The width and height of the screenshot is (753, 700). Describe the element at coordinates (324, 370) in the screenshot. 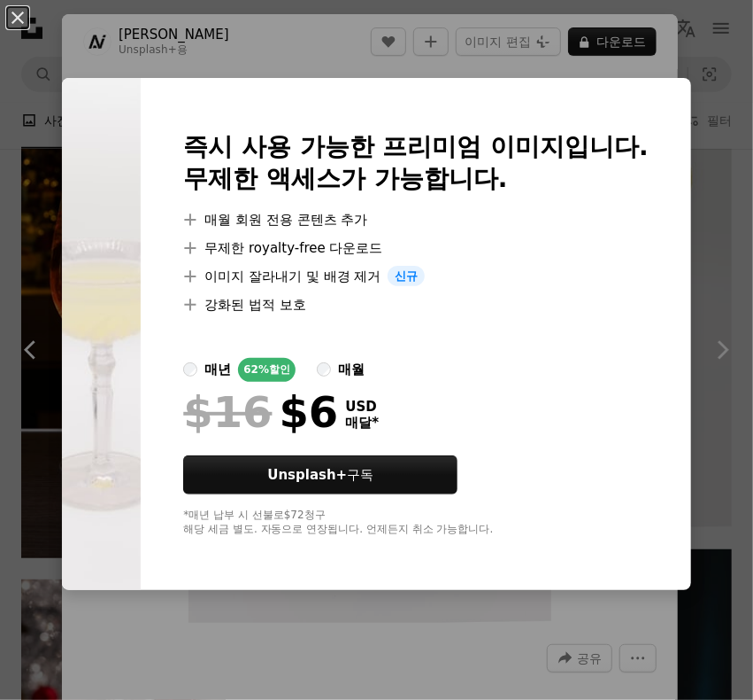

I see `input: 매월` at that location.